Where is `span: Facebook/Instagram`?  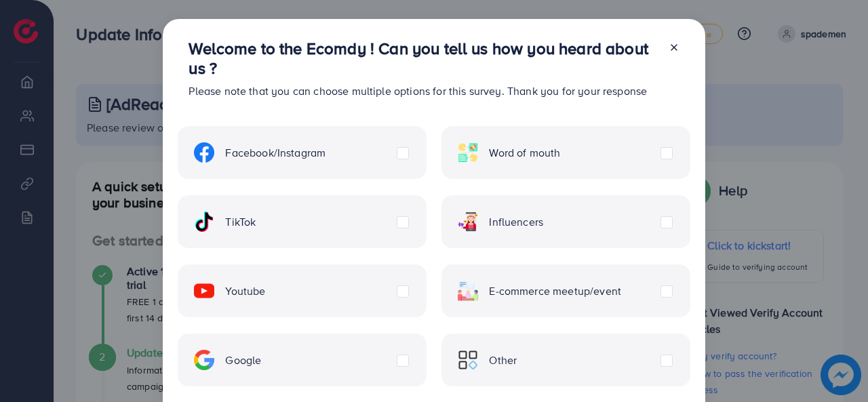 span: Facebook/Instagram is located at coordinates (275, 152).